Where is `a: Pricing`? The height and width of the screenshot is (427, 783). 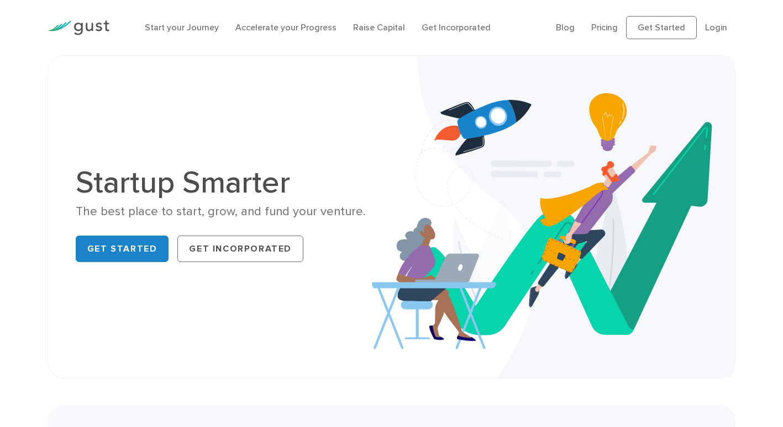 a: Pricing is located at coordinates (604, 27).